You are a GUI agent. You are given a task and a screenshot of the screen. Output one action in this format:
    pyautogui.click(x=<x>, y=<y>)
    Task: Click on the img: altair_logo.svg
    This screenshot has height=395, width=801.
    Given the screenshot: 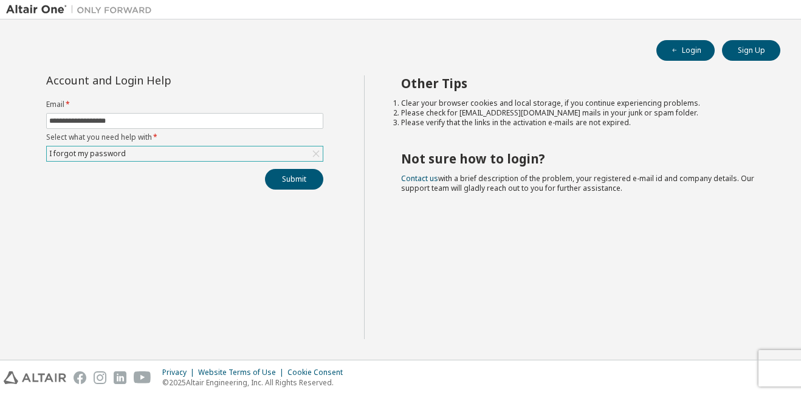 What is the action you would take?
    pyautogui.click(x=35, y=378)
    